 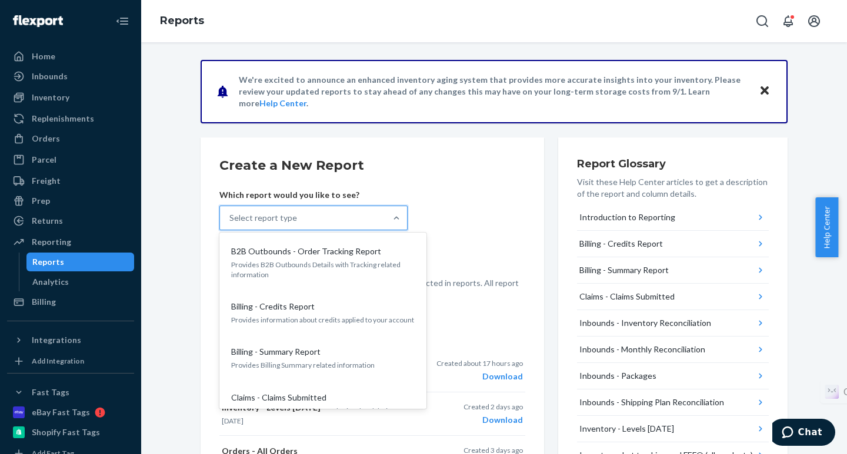 What do you see at coordinates (63, 119) in the screenshot?
I see `div: Replenishments` at bounding box center [63, 119].